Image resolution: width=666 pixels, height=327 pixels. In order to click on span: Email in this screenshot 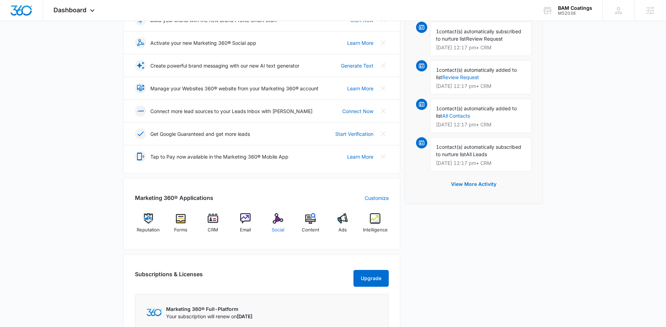, I will do `click(245, 230)`.